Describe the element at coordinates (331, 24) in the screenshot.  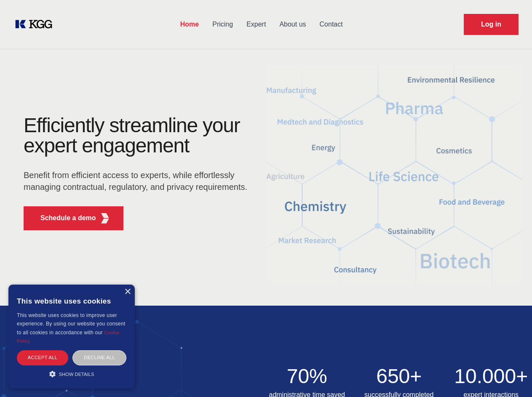
I see `a: Contact` at that location.